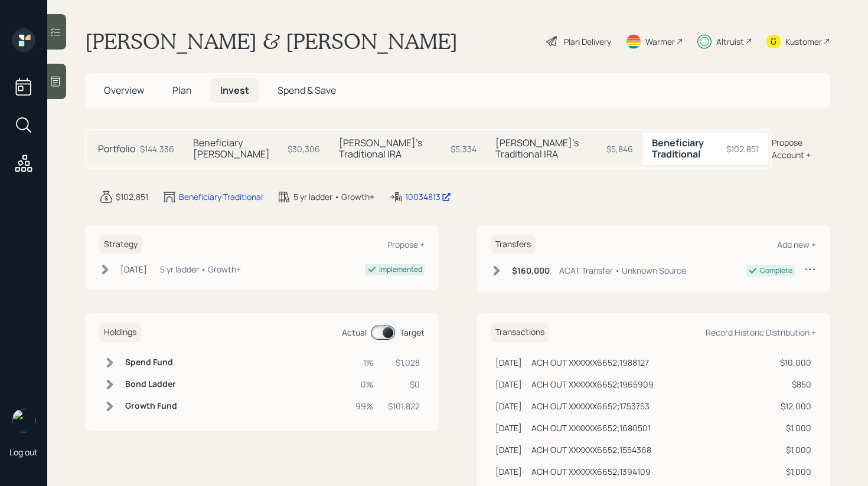  I want to click on h6: Bond Ladder, so click(151, 384).